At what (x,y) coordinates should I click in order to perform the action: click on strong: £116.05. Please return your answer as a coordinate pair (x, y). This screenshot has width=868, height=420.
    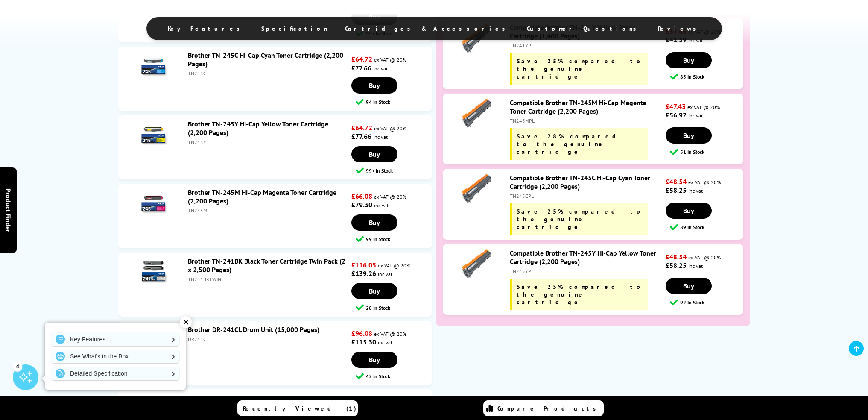
    Looking at the image, I should click on (363, 265).